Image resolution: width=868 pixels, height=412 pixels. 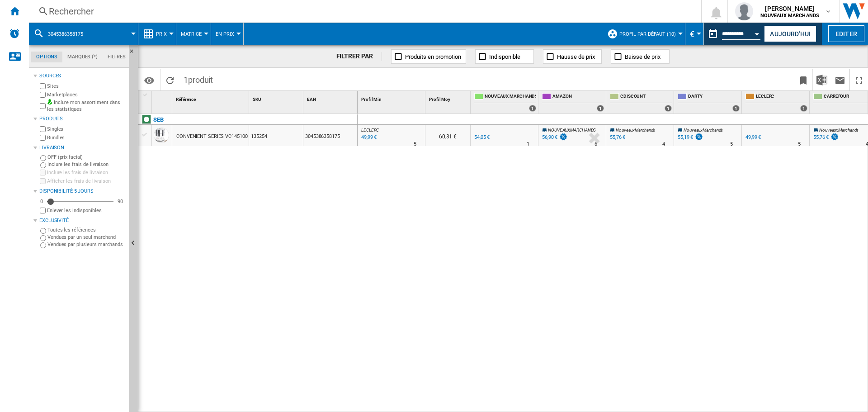 I want to click on img: excel-24x24.png, so click(x=822, y=80).